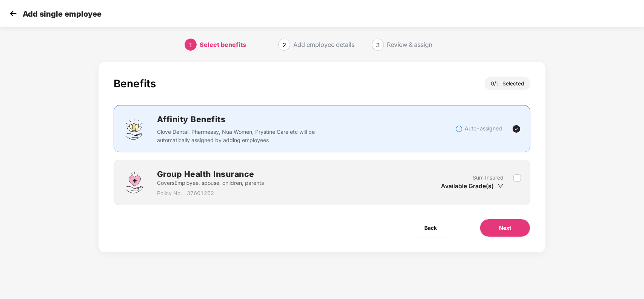 The image size is (644, 299). What do you see at coordinates (223, 45) in the screenshot?
I see `div: Select benefits` at bounding box center [223, 45].